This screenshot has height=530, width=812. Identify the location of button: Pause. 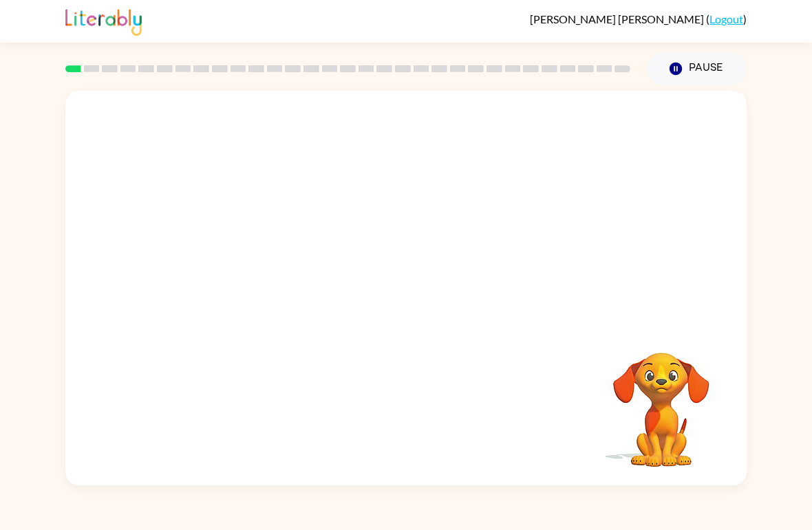
(696, 69).